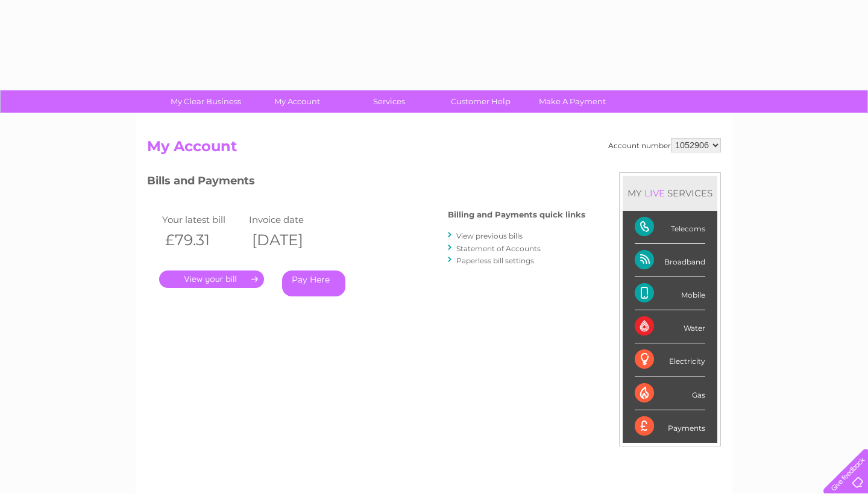 This screenshot has height=494, width=868. Describe the element at coordinates (495, 260) in the screenshot. I see `a: Paperless bill settings` at that location.